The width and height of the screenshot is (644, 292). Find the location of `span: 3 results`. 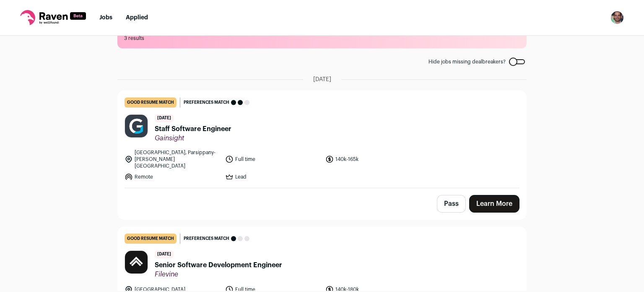

span: 3 results is located at coordinates (322, 38).